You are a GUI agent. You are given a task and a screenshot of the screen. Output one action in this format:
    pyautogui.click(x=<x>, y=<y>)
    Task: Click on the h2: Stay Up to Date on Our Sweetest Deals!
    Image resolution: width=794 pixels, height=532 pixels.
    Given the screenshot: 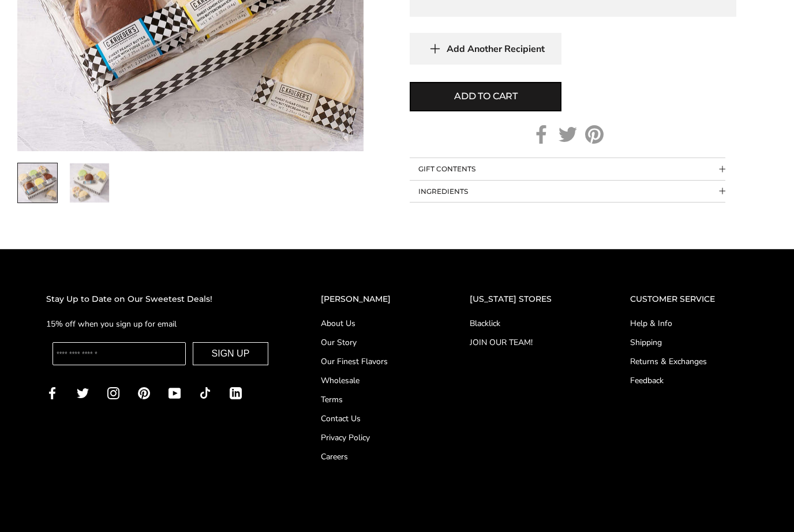 What is the action you would take?
    pyautogui.click(x=160, y=299)
    